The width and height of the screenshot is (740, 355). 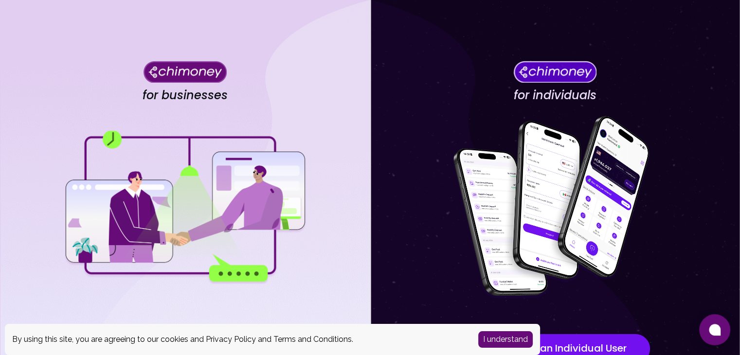 I want to click on div: By using this site, you are agreeing to our cookies and and ., so click(x=238, y=339).